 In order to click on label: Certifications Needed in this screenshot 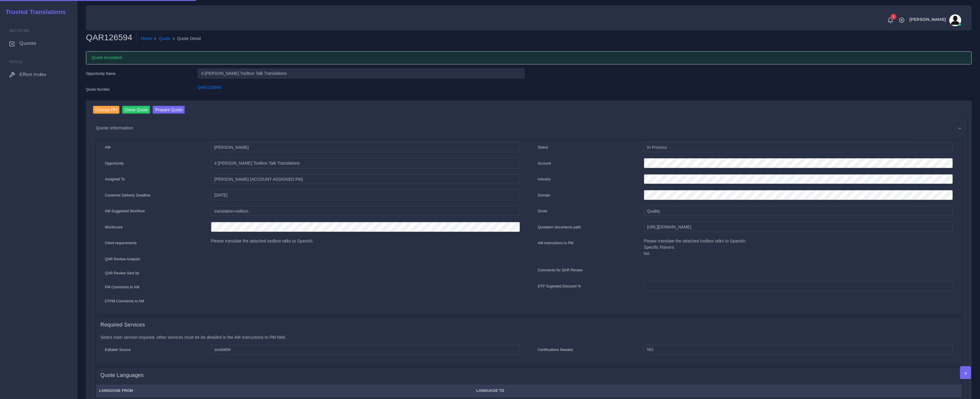, I will do `click(556, 350)`.